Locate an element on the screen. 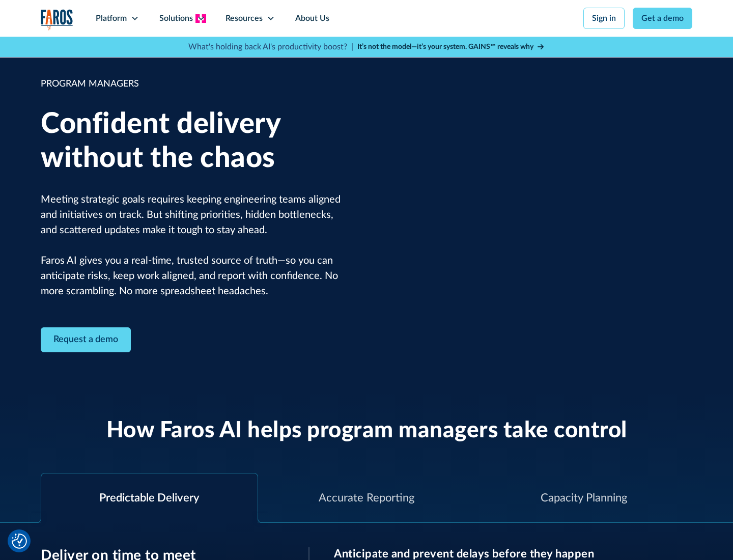  div: Capacity Planning is located at coordinates (584, 498).